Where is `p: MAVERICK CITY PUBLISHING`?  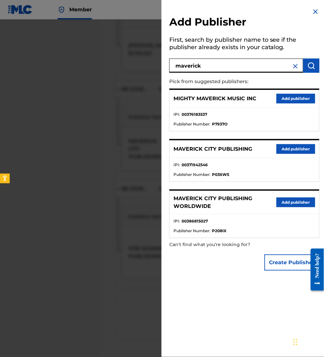
p: MAVERICK CITY PUBLISHING is located at coordinates (213, 149).